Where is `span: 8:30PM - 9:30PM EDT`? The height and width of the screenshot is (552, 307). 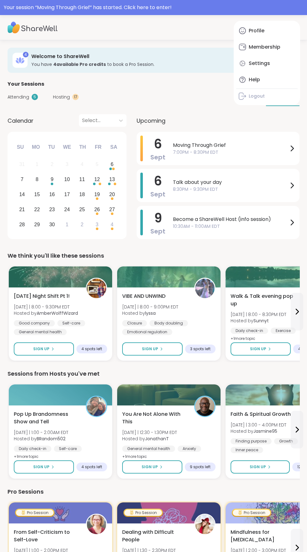
span: 8:30PM - 9:30PM EDT is located at coordinates (231, 189).